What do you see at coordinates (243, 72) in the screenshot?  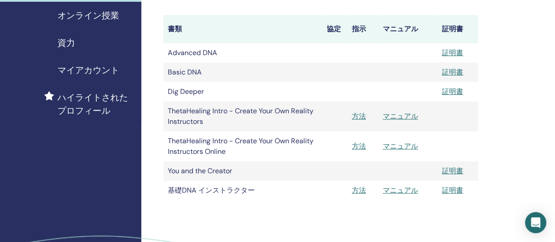 I see `td: Basic DNA` at bounding box center [243, 72].